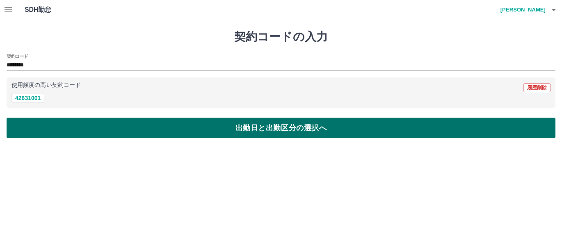 This screenshot has height=248, width=562. Describe the element at coordinates (28, 98) in the screenshot. I see `button: 42631001` at that location.